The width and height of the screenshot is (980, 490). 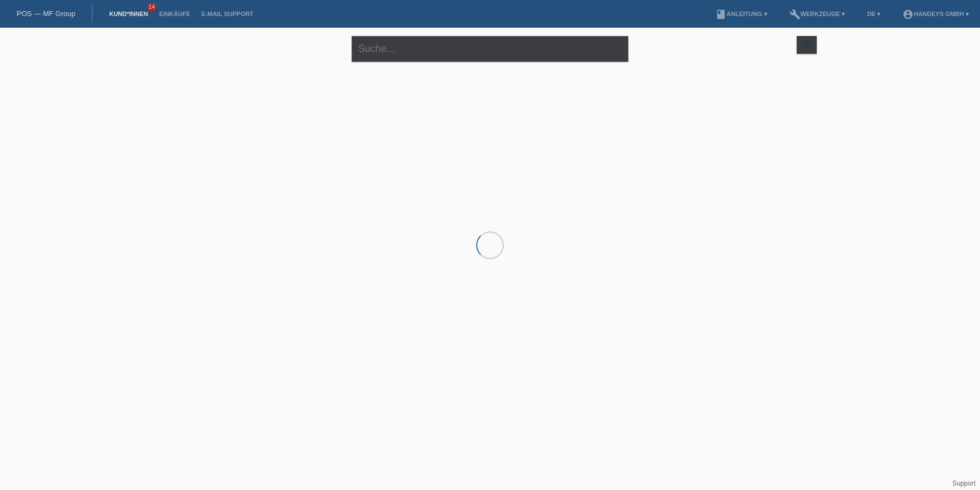 What do you see at coordinates (817, 14) in the screenshot?
I see `a: buildWerkzeuge ▾` at bounding box center [817, 14].